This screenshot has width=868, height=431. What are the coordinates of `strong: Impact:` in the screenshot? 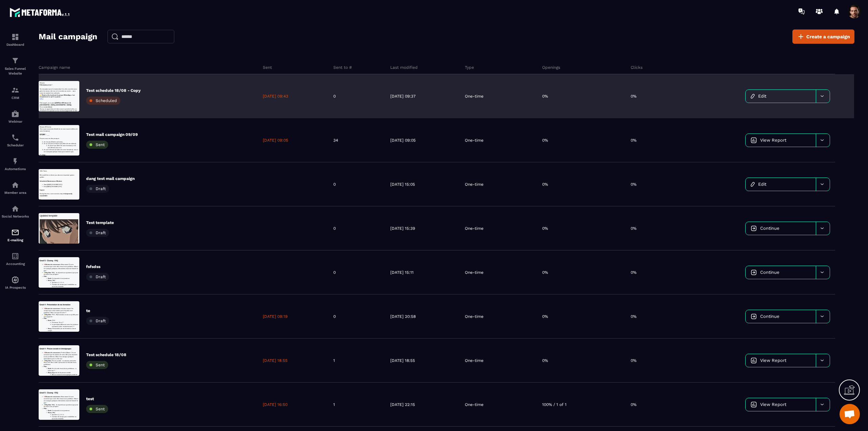 It's located at (12, 69).